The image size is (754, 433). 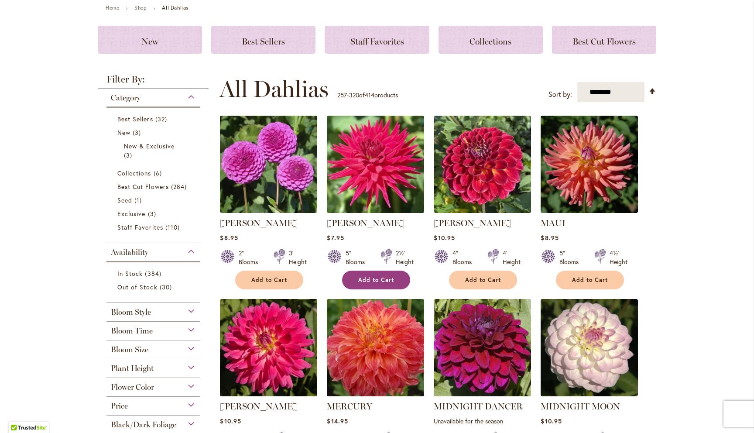 I want to click on p: Unavailable for the season, so click(x=482, y=421).